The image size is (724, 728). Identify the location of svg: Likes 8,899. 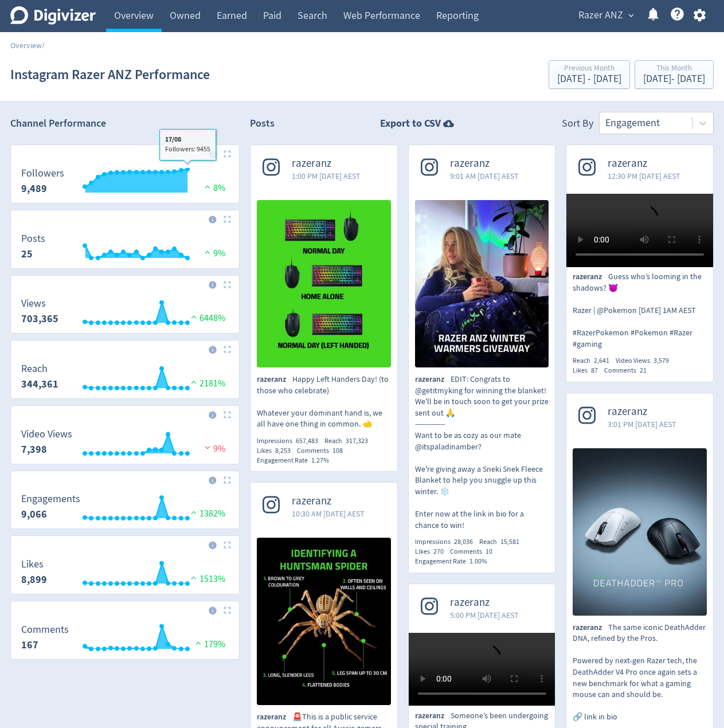
(125, 573).